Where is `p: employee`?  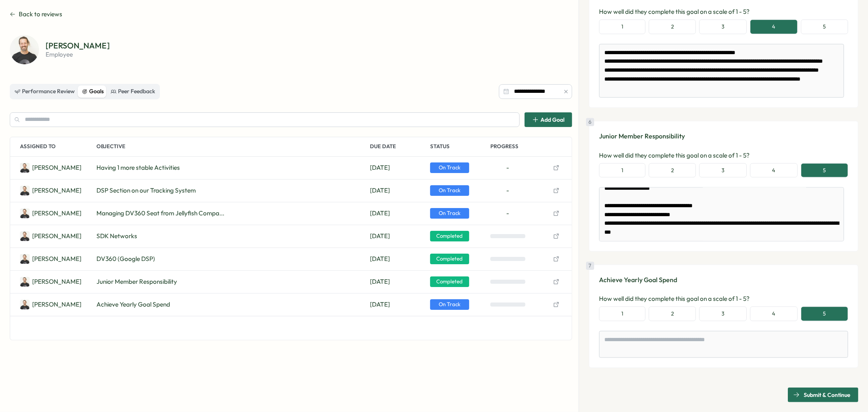
p: employee is located at coordinates (78, 54).